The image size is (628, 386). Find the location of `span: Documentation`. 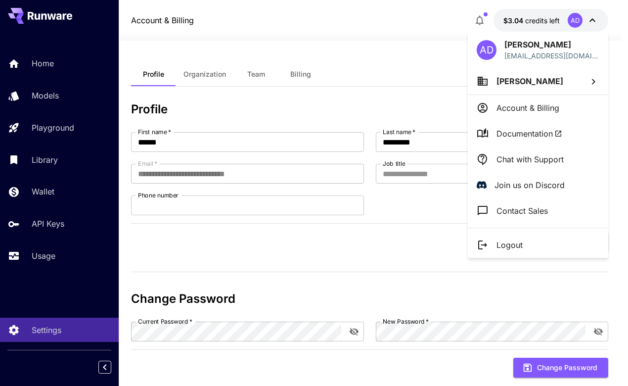

span: Documentation is located at coordinates (529, 134).